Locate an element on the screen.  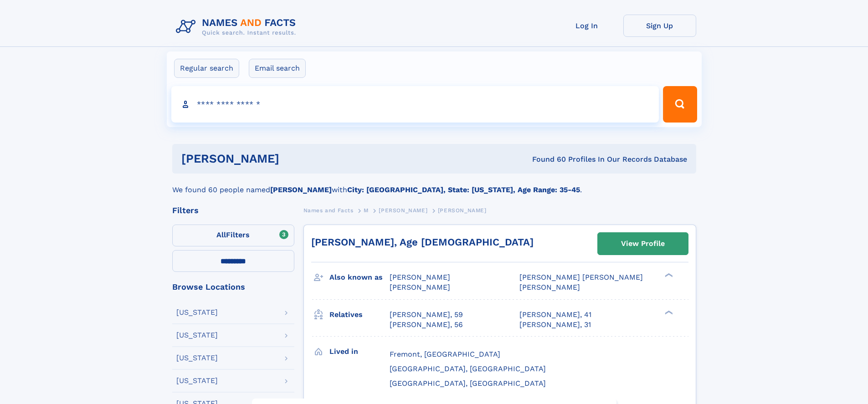
a: Names and Facts is located at coordinates (328, 210).